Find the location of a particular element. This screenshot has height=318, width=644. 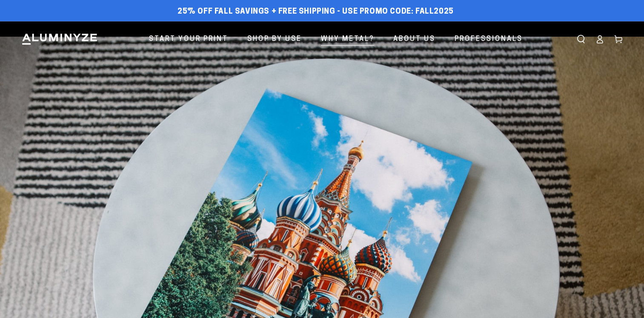

a: Start Your Print is located at coordinates (189, 39).